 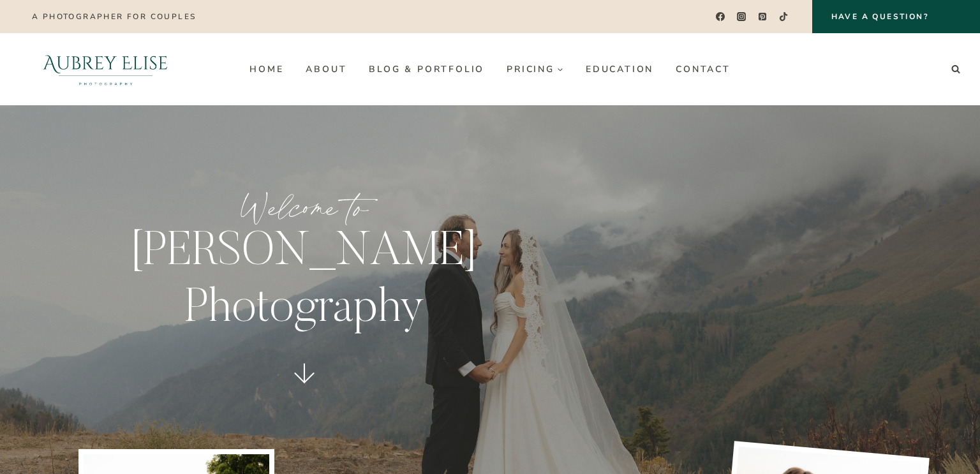 What do you see at coordinates (490, 69) in the screenshot?
I see `nav: Primary` at bounding box center [490, 69].